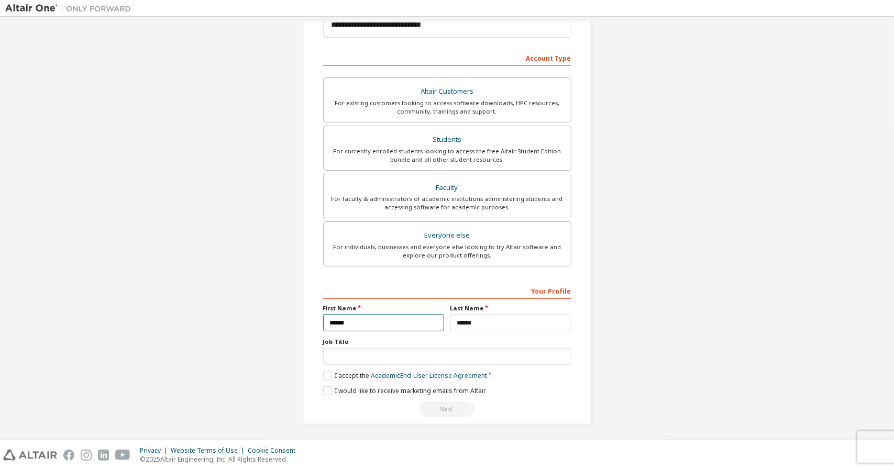 Image resolution: width=894 pixels, height=470 pixels. Describe the element at coordinates (383, 309) in the screenshot. I see `label: First Name` at that location.